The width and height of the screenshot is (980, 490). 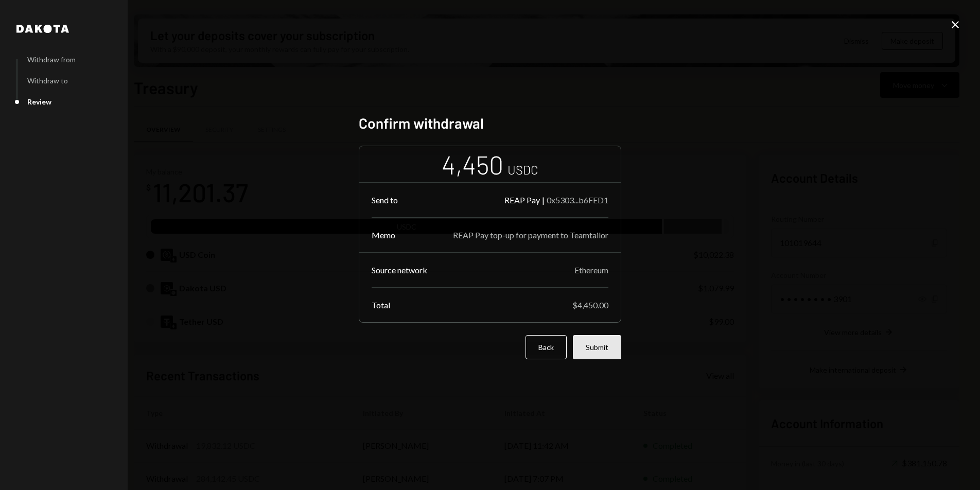 What do you see at coordinates (383, 235) in the screenshot?
I see `div: Memo` at bounding box center [383, 235].